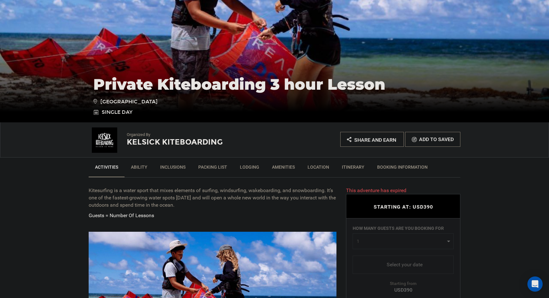  I want to click on a: Inclusions, so click(173, 169).